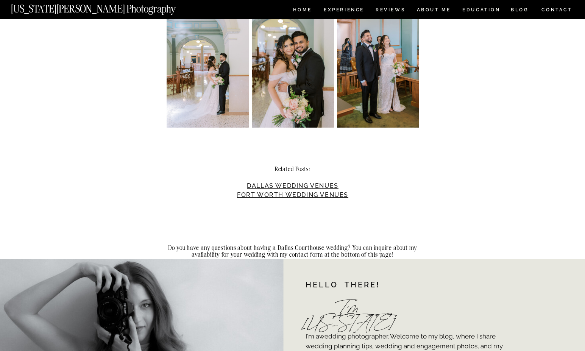  Describe the element at coordinates (343, 11) in the screenshot. I see `a: Experience` at that location.